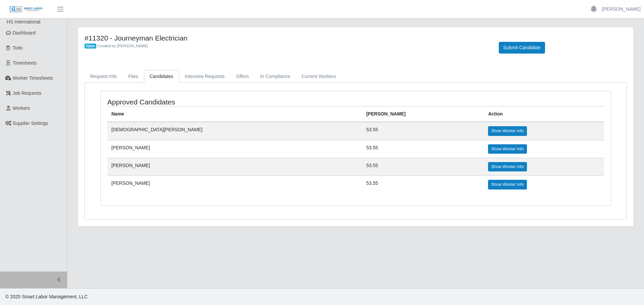 Image resolution: width=644 pixels, height=305 pixels. I want to click on span: Job Requests, so click(27, 93).